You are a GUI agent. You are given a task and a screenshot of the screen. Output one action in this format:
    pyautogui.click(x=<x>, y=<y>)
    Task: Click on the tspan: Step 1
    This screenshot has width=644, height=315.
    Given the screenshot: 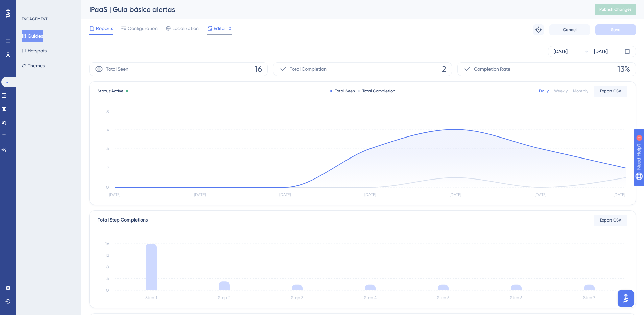 What is the action you would take?
    pyautogui.click(x=151, y=297)
    